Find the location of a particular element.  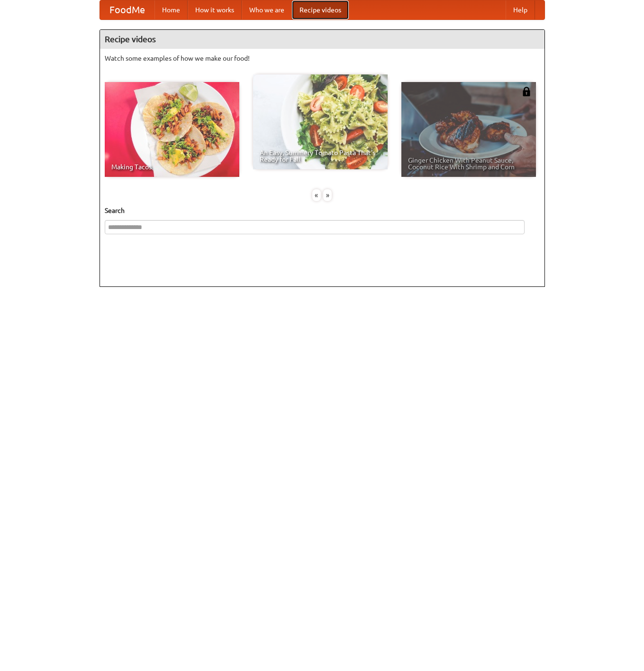

a: Who we are is located at coordinates (266, 10).